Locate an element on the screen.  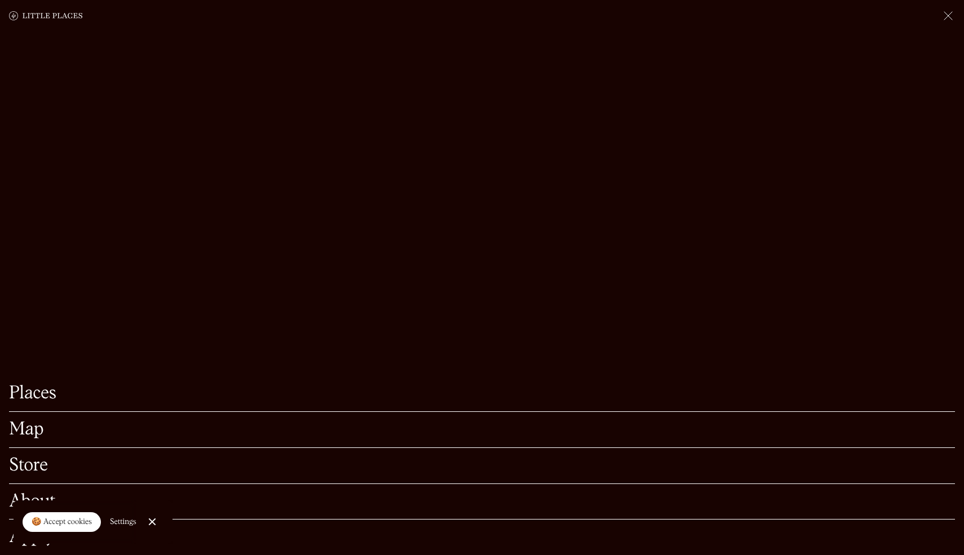
div: Close Cookie Popup is located at coordinates (152, 522).